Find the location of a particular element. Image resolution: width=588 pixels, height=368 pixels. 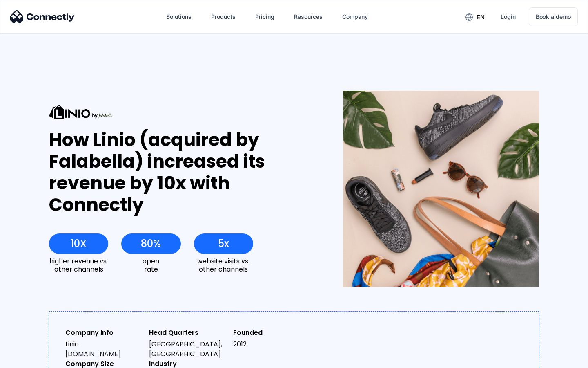

div: Login is located at coordinates (508, 16).